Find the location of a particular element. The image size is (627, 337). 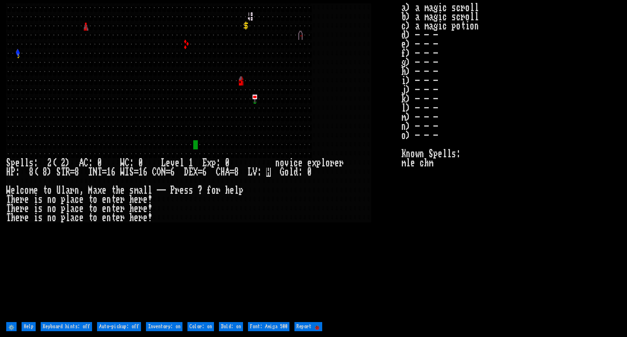

input: Report 🐞 is located at coordinates (308, 326).